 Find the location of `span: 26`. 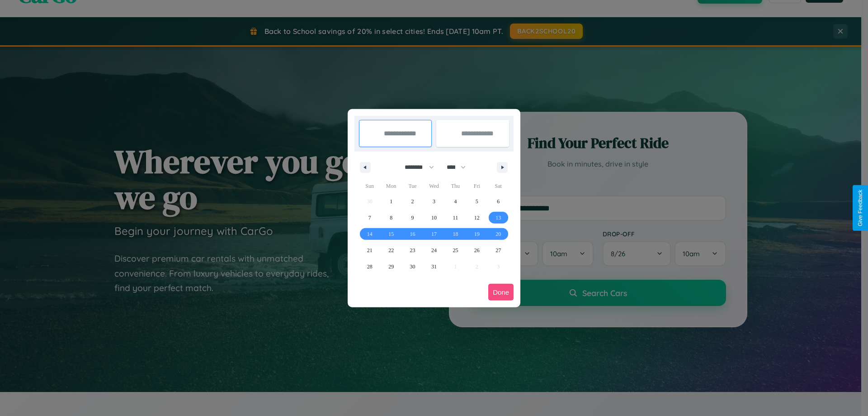

span: 26 is located at coordinates (477, 250).